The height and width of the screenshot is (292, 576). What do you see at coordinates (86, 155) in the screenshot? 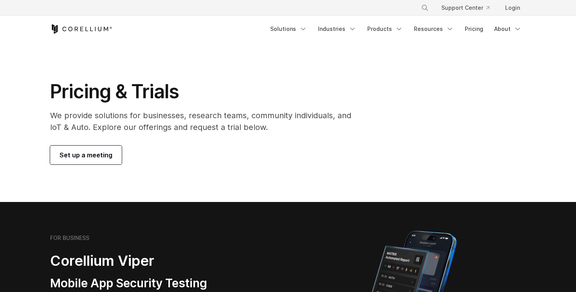
I see `a: Set up a meeting` at bounding box center [86, 155].